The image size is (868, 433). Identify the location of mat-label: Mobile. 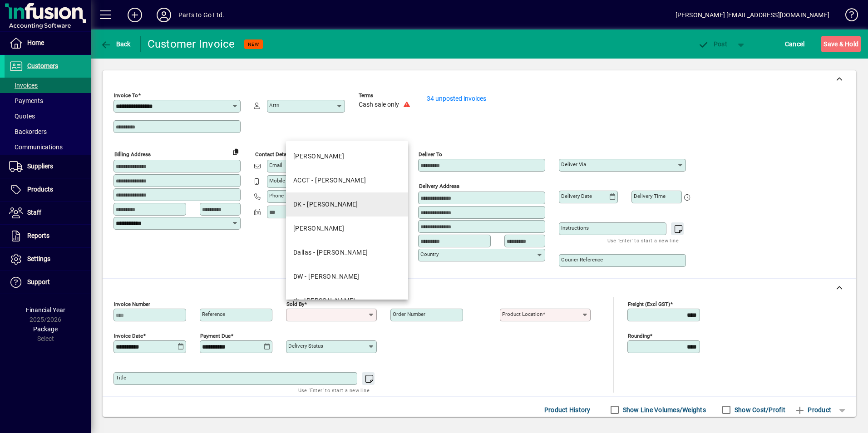
(277, 181).